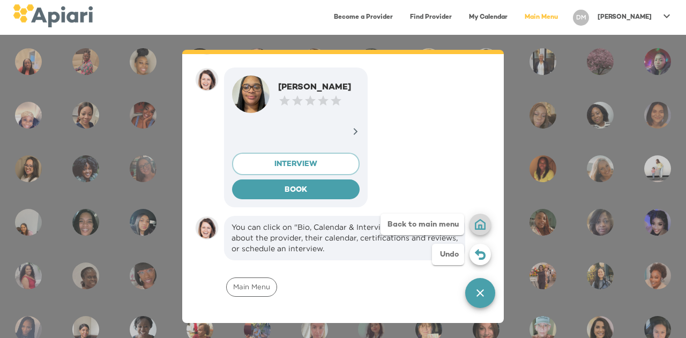 Image resolution: width=686 pixels, height=338 pixels. Describe the element at coordinates (431, 17) in the screenshot. I see `a: Find Provider` at that location.